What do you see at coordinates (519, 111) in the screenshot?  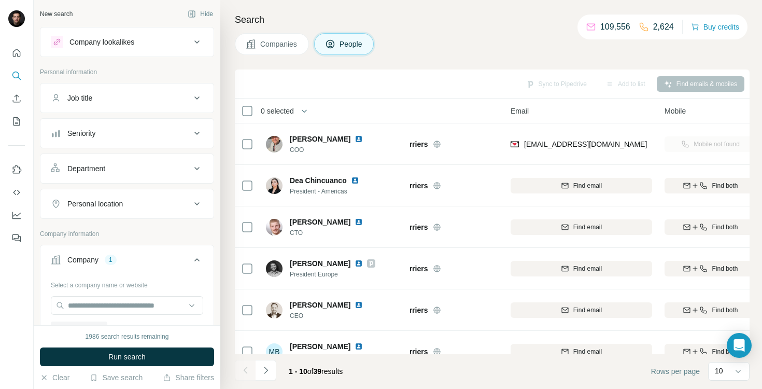 I see `span: Email` at bounding box center [519, 111].